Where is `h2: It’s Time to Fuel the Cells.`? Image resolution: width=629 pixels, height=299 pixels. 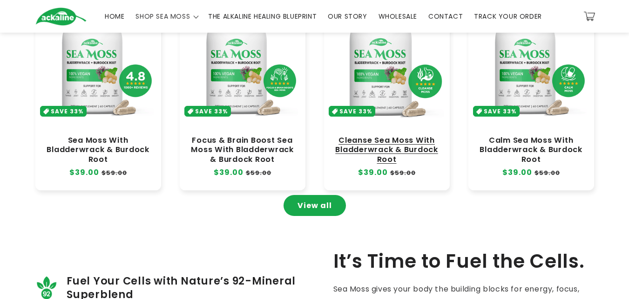
h2: It’s Time to Fuel the Cells. is located at coordinates (464, 261).